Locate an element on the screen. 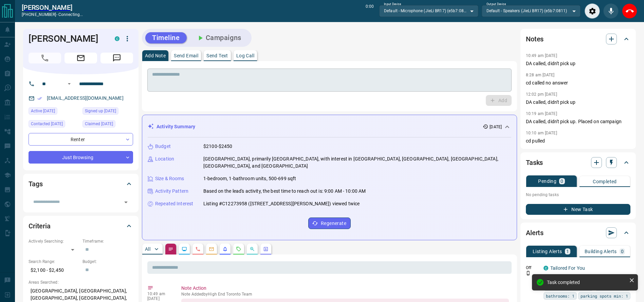 This screenshot has width=644, height=302. button: Campaigns is located at coordinates (219, 38).